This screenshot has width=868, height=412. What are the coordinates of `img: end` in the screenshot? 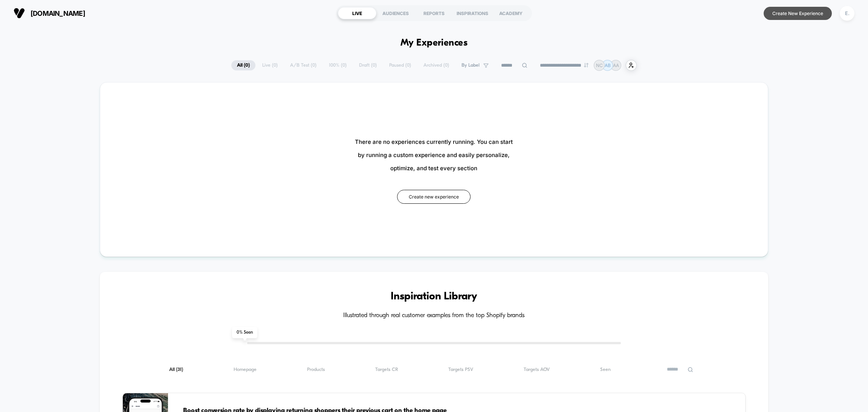 It's located at (586, 65).